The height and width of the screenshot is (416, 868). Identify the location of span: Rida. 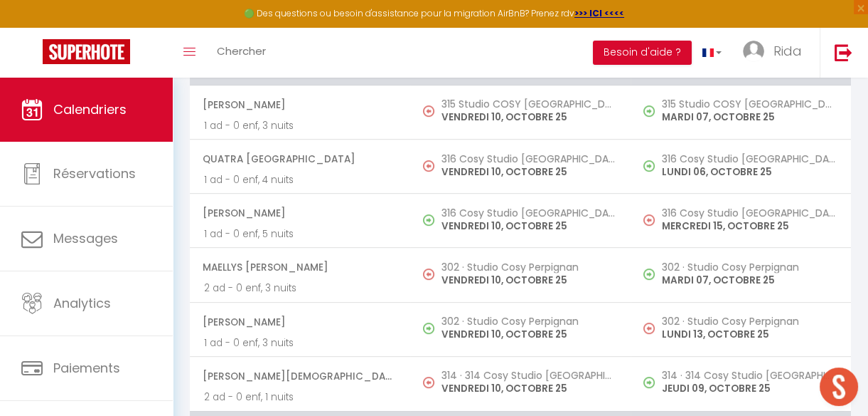
(788, 50).